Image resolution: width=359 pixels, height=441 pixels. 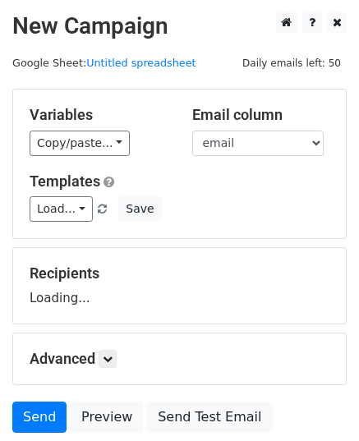 I want to click on h5: Variables, so click(x=99, y=115).